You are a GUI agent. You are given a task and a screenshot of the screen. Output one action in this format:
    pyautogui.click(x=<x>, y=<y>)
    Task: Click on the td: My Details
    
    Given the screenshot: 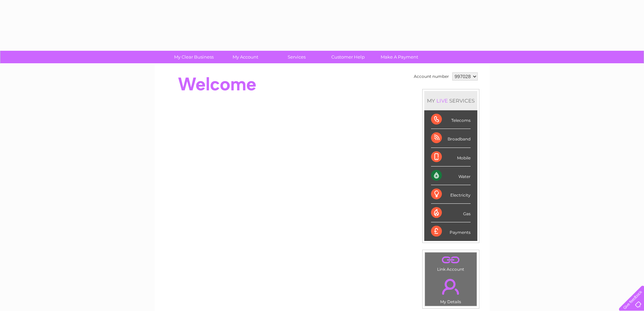 What is the action you would take?
    pyautogui.click(x=451, y=290)
    